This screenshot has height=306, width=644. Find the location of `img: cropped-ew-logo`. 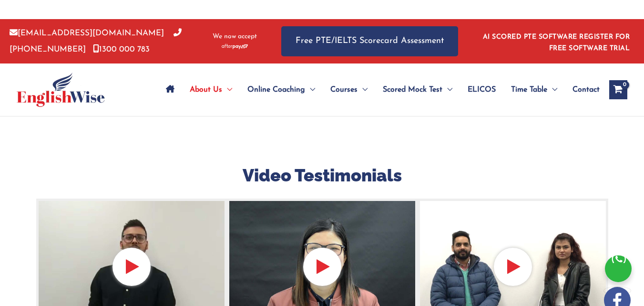

img: cropped-ew-logo is located at coordinates (61, 90).